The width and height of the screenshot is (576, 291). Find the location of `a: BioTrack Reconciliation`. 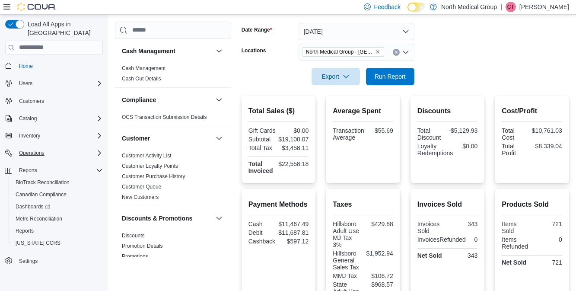

a: BioTrack Reconciliation is located at coordinates (42, 182).